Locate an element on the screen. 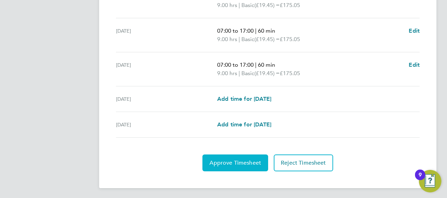 The image size is (447, 198). span: Approve Timesheet is located at coordinates (235, 163).